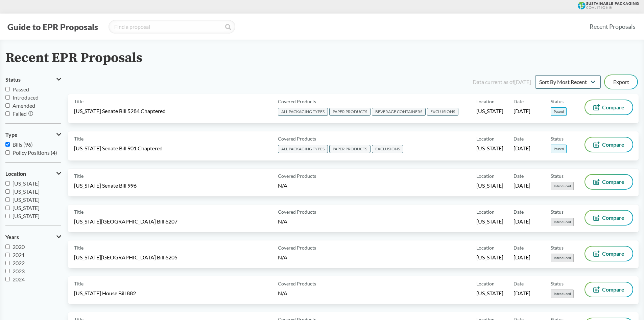 The width and height of the screenshot is (644, 320). What do you see at coordinates (388, 149) in the screenshot?
I see `span: EXCLUSIONS` at bounding box center [388, 149].